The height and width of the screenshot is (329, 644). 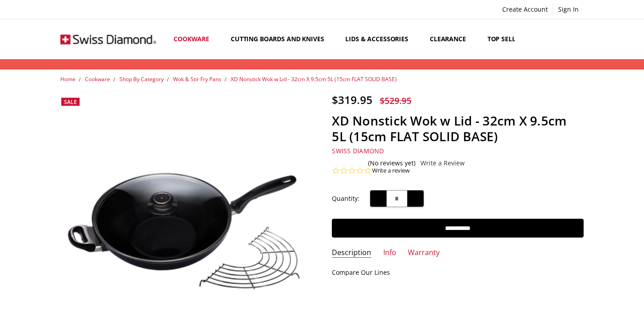 I want to click on a: Shop By Category, so click(x=142, y=79).